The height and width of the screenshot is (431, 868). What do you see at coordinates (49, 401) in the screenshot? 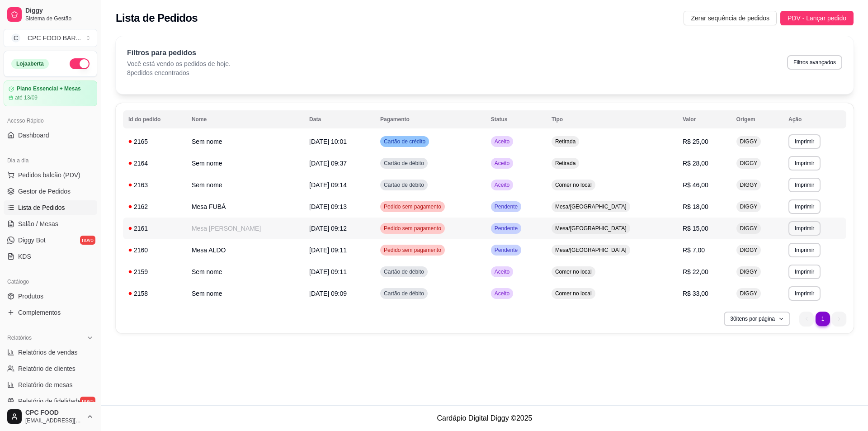
I see `span: Relatório de fidelidade` at bounding box center [49, 401].